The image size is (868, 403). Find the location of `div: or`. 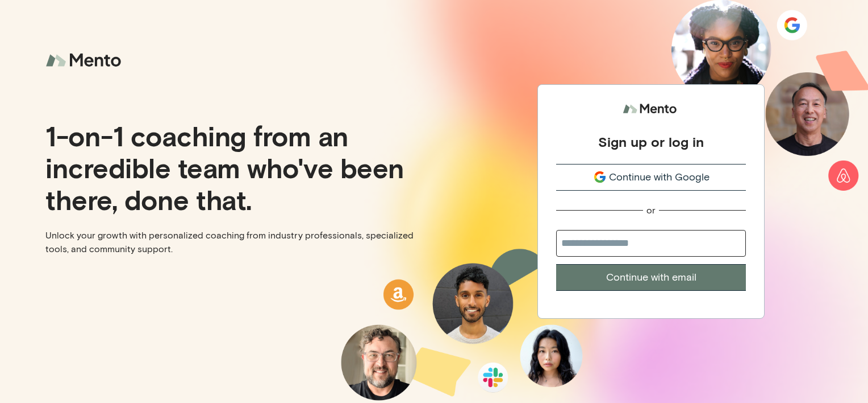

div: or is located at coordinates (652, 210).